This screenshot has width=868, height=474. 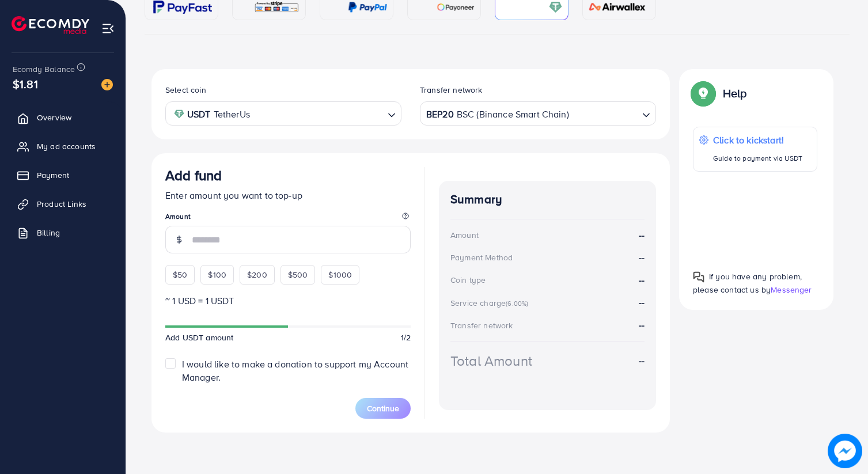 What do you see at coordinates (63, 233) in the screenshot?
I see `a: Billing` at bounding box center [63, 233].